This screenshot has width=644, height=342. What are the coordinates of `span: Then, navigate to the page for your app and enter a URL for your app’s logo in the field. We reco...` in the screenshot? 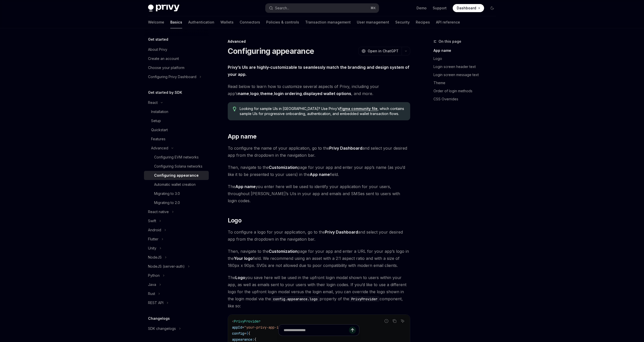 It's located at (319, 258).